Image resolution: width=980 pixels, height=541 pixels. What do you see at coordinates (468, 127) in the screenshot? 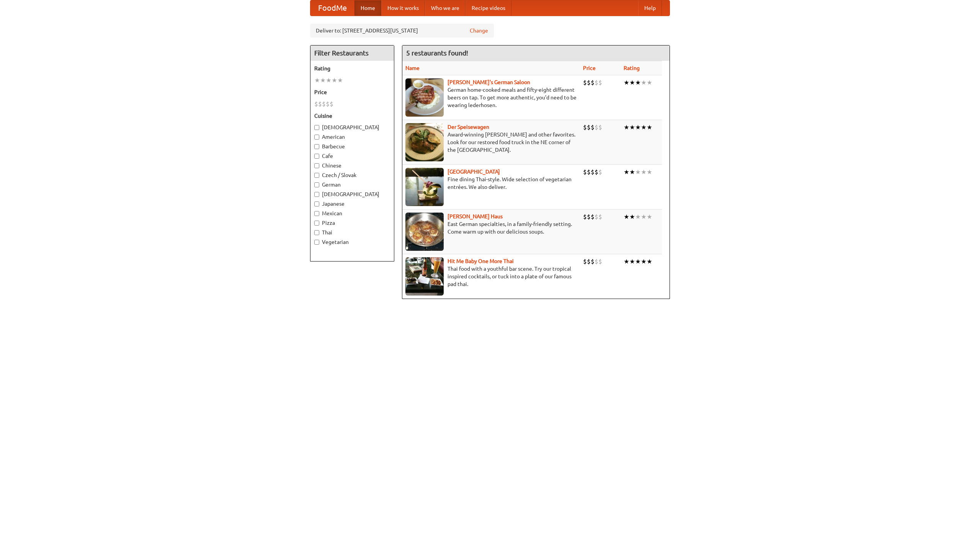
I see `a: Der Speisewagen` at bounding box center [468, 127].